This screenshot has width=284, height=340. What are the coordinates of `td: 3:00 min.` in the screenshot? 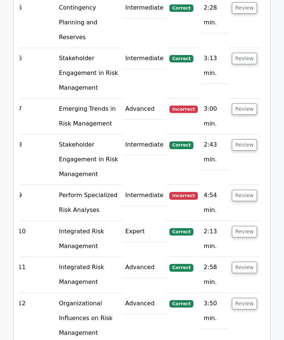 It's located at (215, 116).